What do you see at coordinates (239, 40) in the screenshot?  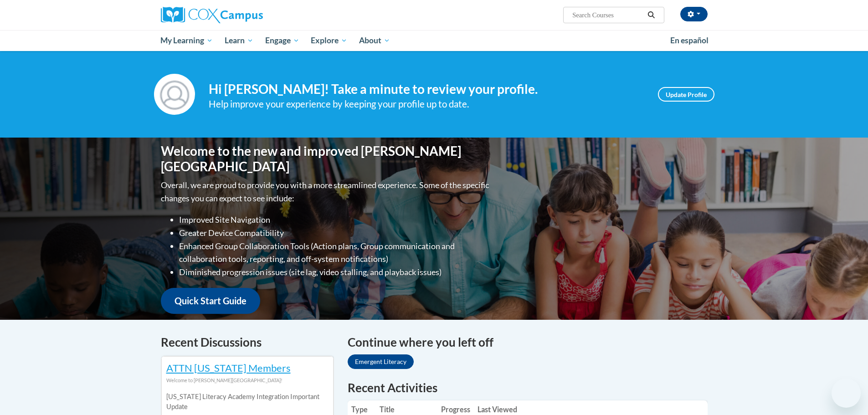 I see `a: Learn` at bounding box center [239, 40].